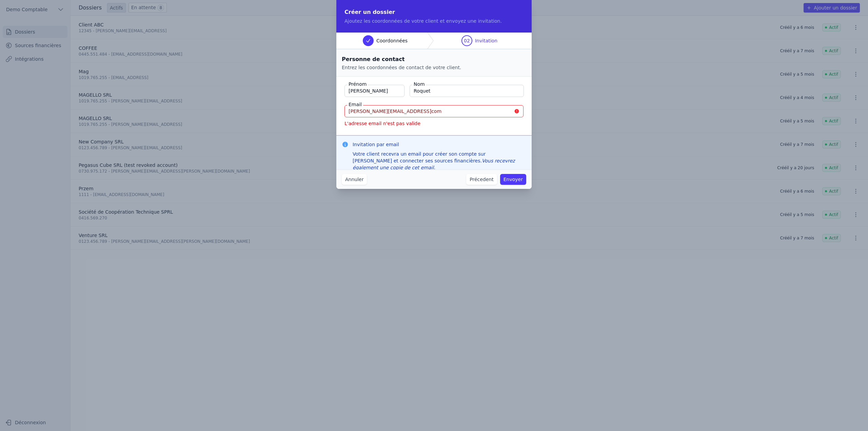  What do you see at coordinates (434, 67) in the screenshot?
I see `p: Entrez les coordonnées de contact de votre client.` at bounding box center [434, 67].